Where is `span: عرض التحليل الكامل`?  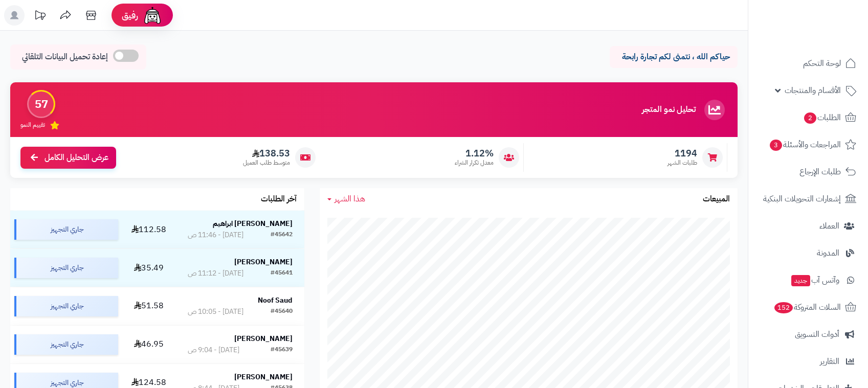 span: عرض التحليل الكامل is located at coordinates (76, 157).